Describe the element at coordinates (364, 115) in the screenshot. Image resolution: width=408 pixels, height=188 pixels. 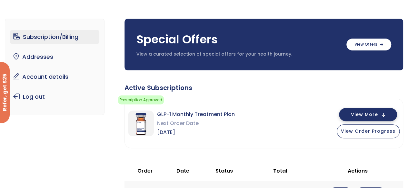
I see `span: View More` at that location.